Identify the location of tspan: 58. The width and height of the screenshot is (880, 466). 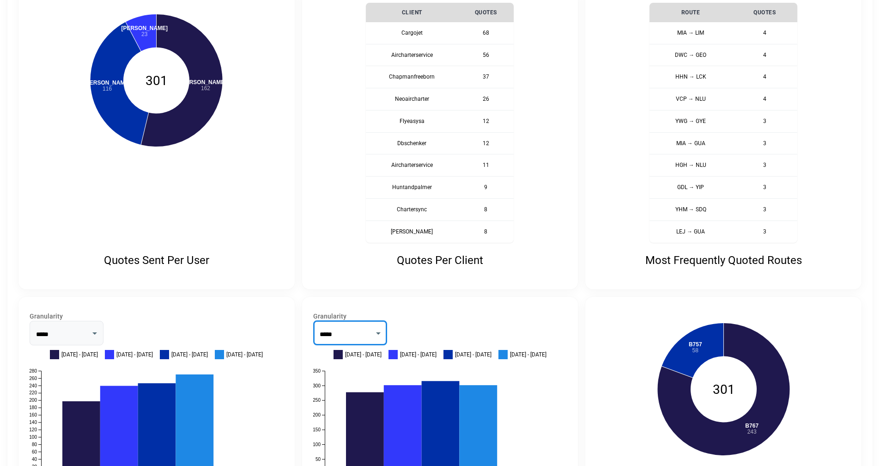
(695, 350).